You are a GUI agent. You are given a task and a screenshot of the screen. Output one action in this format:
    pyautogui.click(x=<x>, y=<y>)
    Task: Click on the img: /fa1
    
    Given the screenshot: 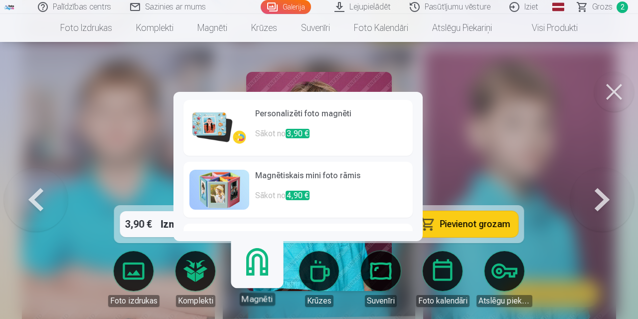 What is the action you would take?
    pyautogui.click(x=9, y=7)
    